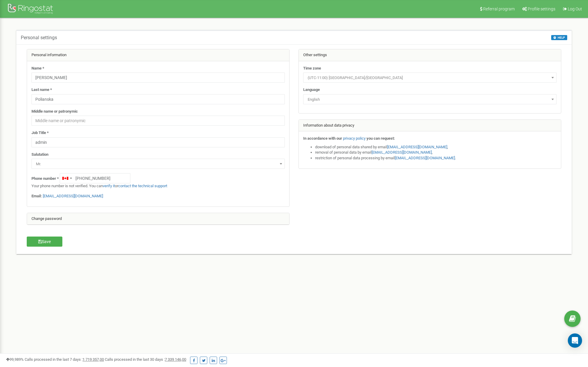 The height and width of the screenshot is (367, 588). What do you see at coordinates (142, 186) in the screenshot?
I see `a: contact the technical support` at bounding box center [142, 186].